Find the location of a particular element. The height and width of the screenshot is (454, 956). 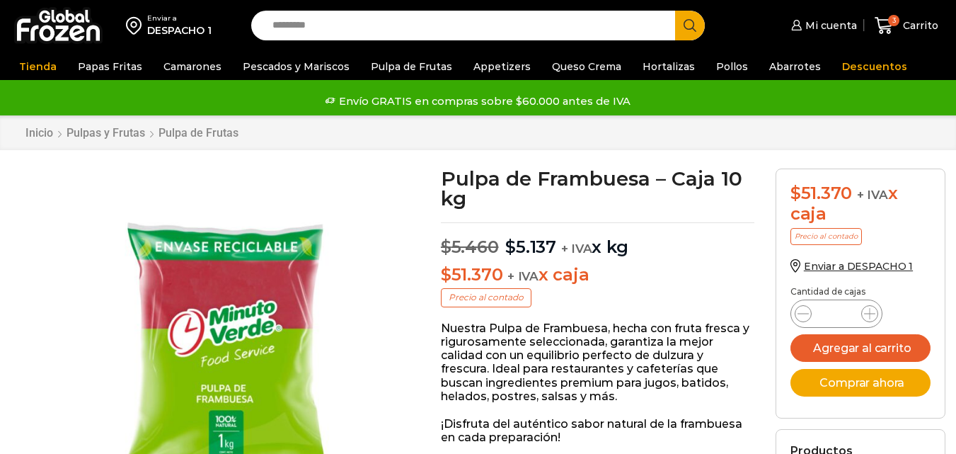

a: Enviar a DESPACHO 1 is located at coordinates (852, 266).